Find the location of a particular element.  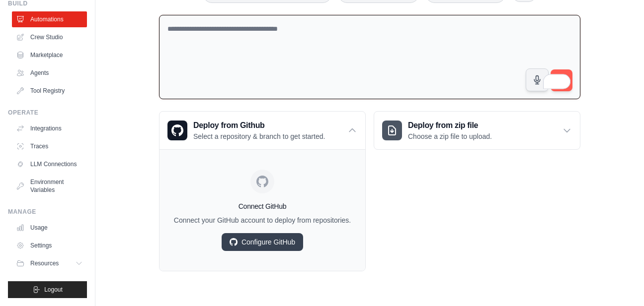

a: Tool Registry is located at coordinates (49, 91).